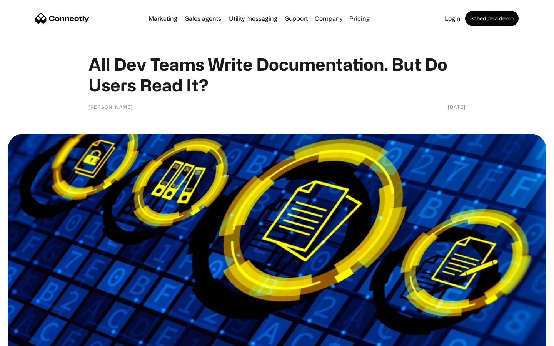 Image resolution: width=554 pixels, height=346 pixels. I want to click on a: Sales agents, so click(203, 18).